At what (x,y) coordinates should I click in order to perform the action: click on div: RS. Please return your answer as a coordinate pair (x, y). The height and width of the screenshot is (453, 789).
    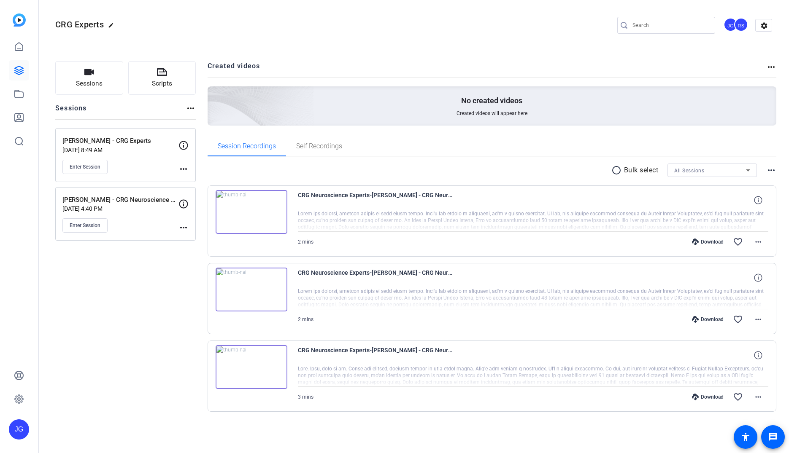
    Looking at the image, I should click on (741, 24).